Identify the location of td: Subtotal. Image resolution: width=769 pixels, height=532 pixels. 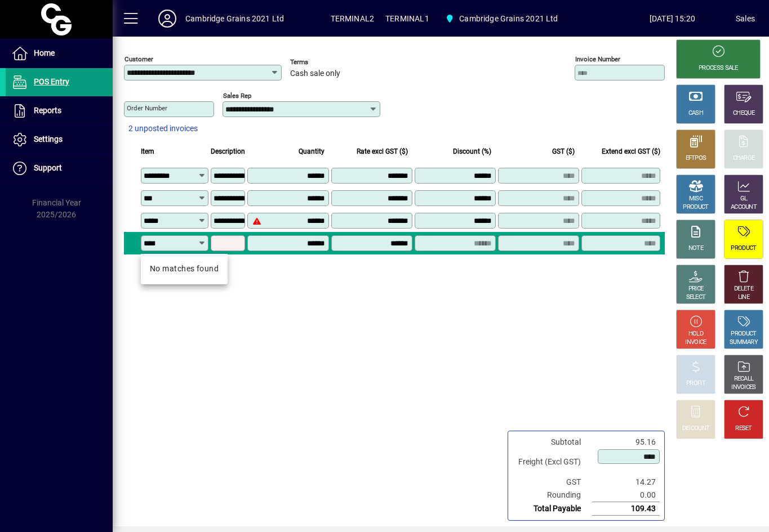
(552, 442).